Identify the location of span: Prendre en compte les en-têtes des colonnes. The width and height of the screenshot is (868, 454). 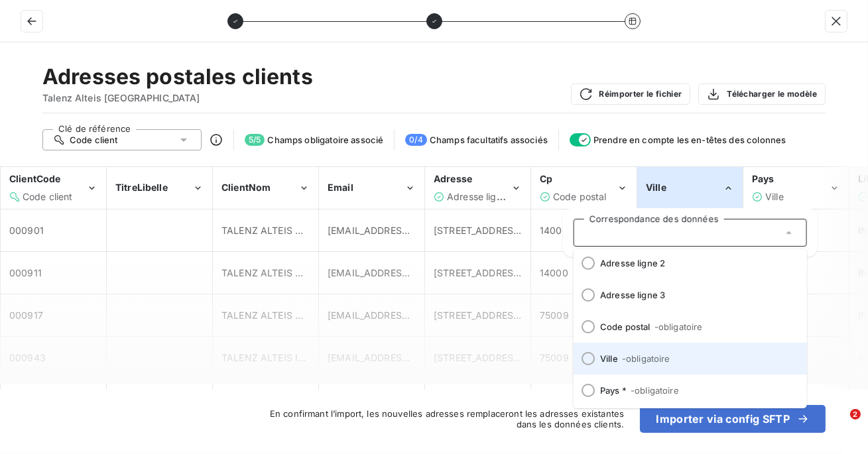
(690, 140).